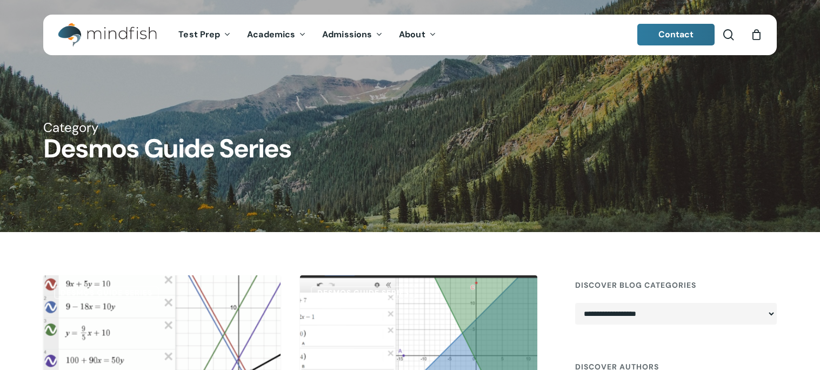 Image resolution: width=820 pixels, height=370 pixels. Describe the element at coordinates (204, 35) in the screenshot. I see `a: Test Prep` at that location.